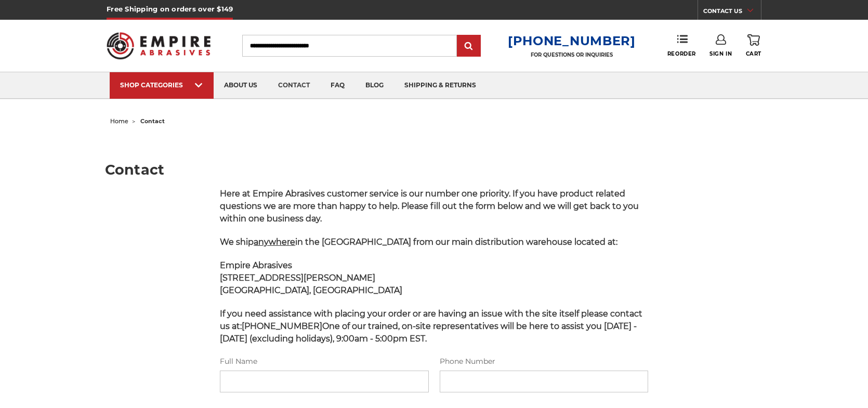 The width and height of the screenshot is (868, 408). I want to click on span: Reorder, so click(681, 54).